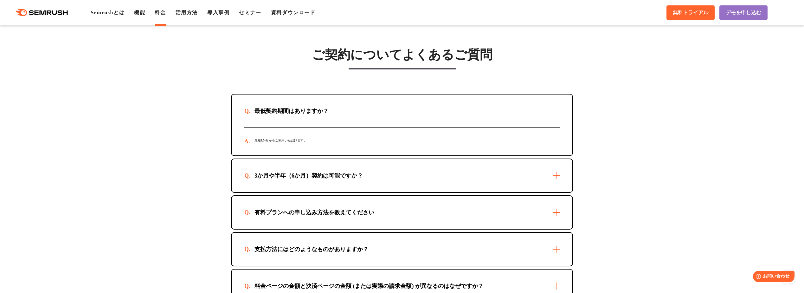 The height and width of the screenshot is (293, 804). What do you see at coordinates (743, 13) in the screenshot?
I see `span: デモを申し込む` at bounding box center [743, 13].